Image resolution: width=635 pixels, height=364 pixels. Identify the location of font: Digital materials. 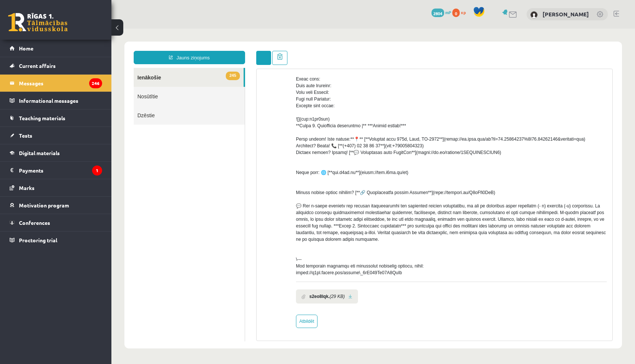
(39, 153).